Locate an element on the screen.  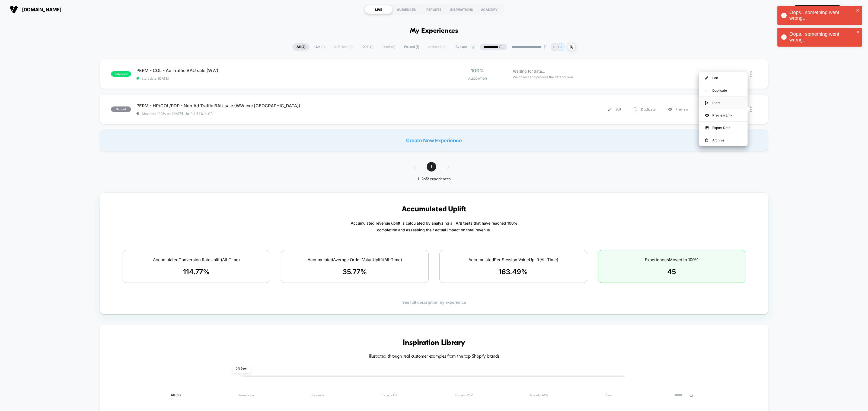
span: All ( 2 ) is located at coordinates (301, 47).